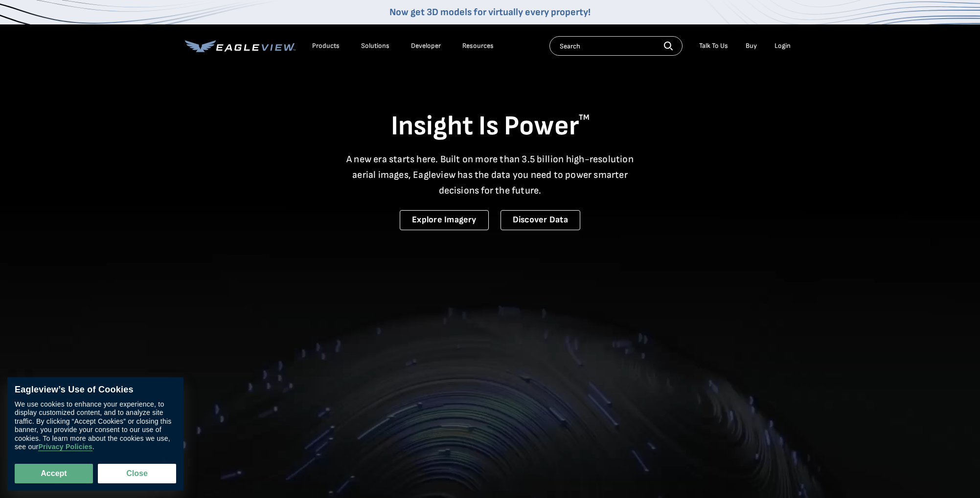 This screenshot has height=498, width=980. I want to click on div: Resources, so click(478, 46).